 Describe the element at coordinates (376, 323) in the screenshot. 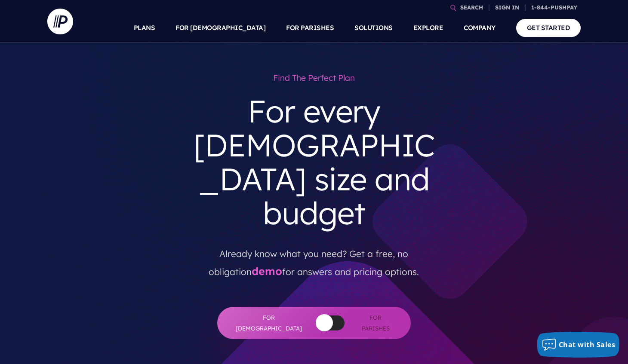

I see `span: For Parishes` at that location.